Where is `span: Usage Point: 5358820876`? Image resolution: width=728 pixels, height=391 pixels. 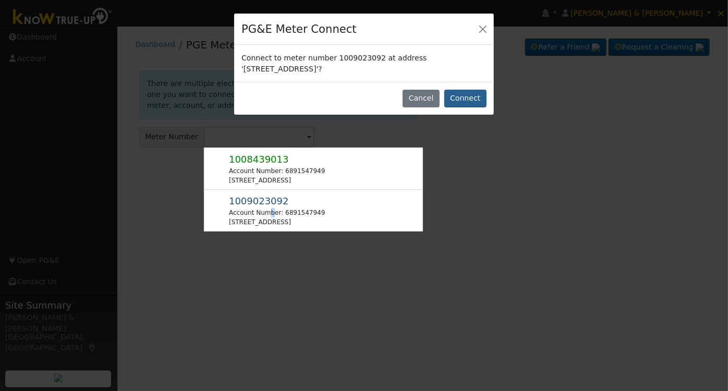 span: Usage Point: 5358820876 is located at coordinates (259, 202).